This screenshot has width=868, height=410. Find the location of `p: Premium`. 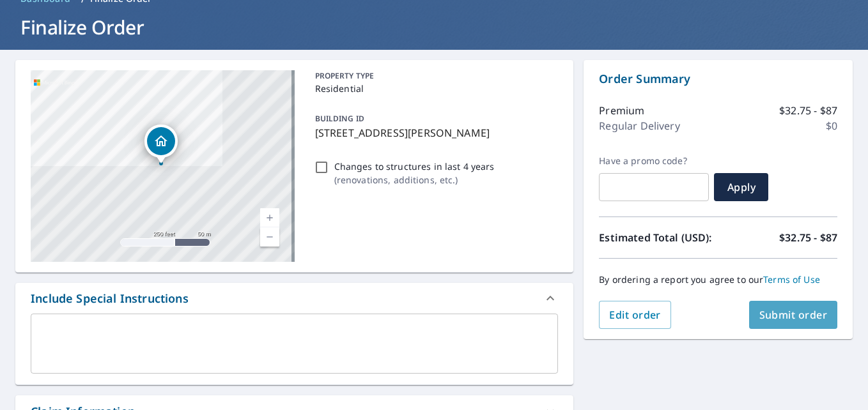

p: Premium is located at coordinates (621, 111).